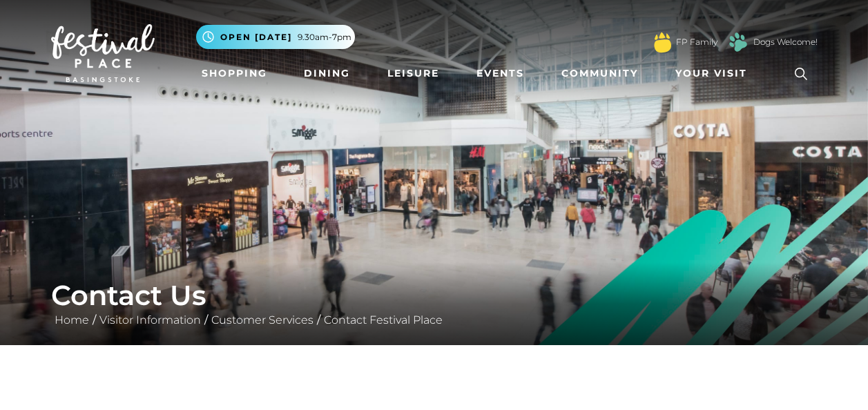 The width and height of the screenshot is (868, 410). What do you see at coordinates (263, 320) in the screenshot?
I see `a: Customer Services` at bounding box center [263, 320].